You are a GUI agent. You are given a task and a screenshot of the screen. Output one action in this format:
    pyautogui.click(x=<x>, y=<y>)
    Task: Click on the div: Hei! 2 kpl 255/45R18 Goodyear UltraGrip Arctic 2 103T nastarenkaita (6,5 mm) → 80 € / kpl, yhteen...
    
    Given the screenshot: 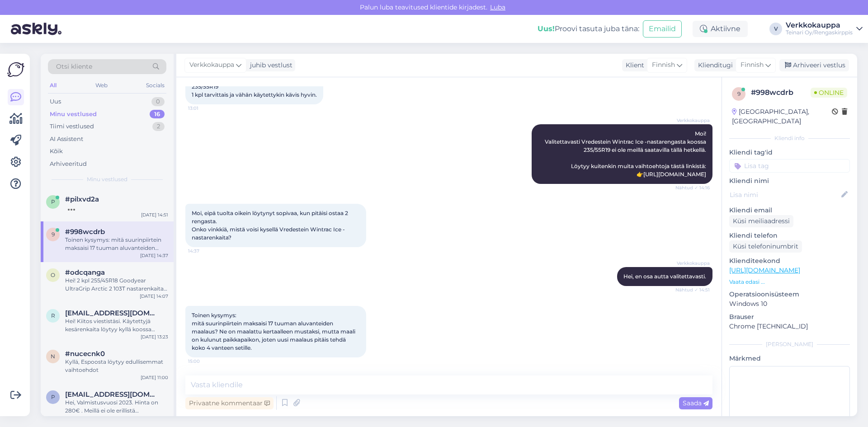 What is the action you would take?
    pyautogui.click(x=117, y=284)
    